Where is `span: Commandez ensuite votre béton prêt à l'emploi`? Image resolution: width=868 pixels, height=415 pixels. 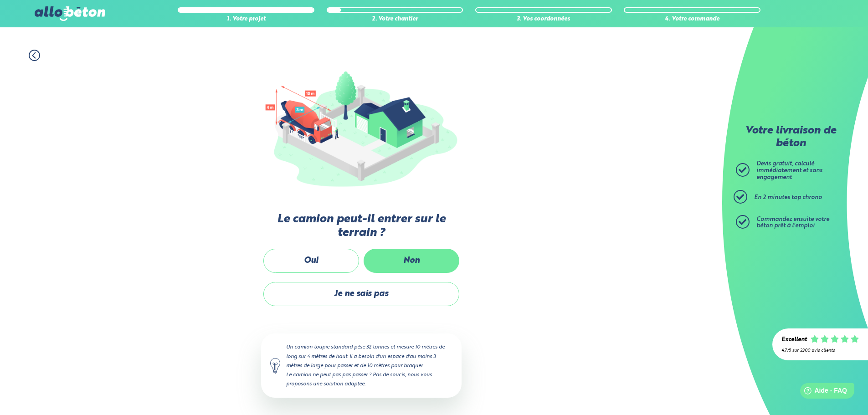 span: Commandez ensuite votre béton prêt à l'emploi is located at coordinates (793, 223).